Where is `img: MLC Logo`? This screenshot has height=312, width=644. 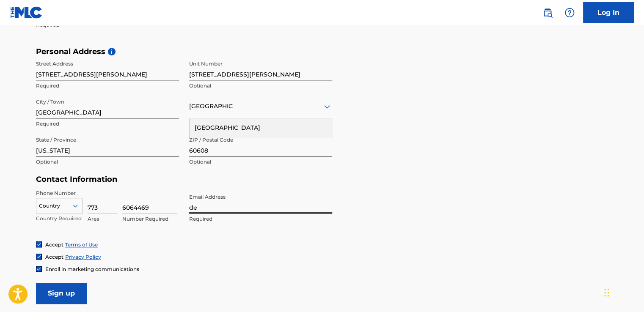
img: MLC Logo is located at coordinates (26, 12).